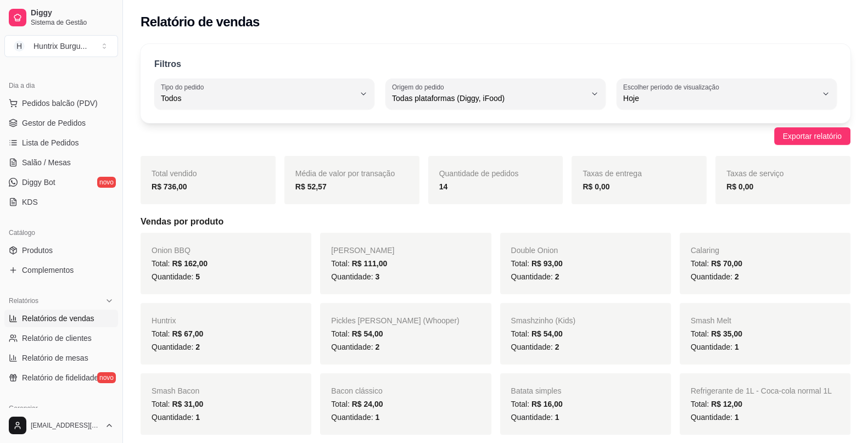 The width and height of the screenshot is (868, 443). I want to click on span: Complementos, so click(47, 270).